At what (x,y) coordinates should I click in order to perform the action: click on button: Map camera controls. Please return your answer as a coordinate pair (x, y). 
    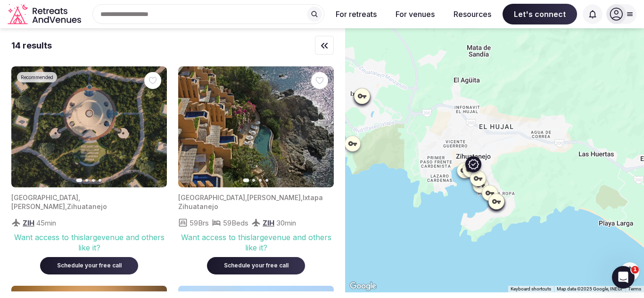
    Looking at the image, I should click on (630, 272).